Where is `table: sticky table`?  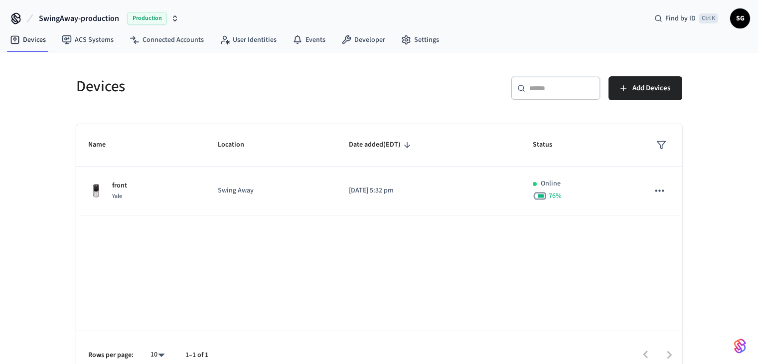
table: sticky table is located at coordinates (379, 170).